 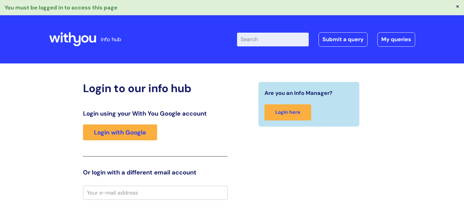 What do you see at coordinates (155, 113) in the screenshot?
I see `h3: Login using your With You Google account` at bounding box center [155, 113].